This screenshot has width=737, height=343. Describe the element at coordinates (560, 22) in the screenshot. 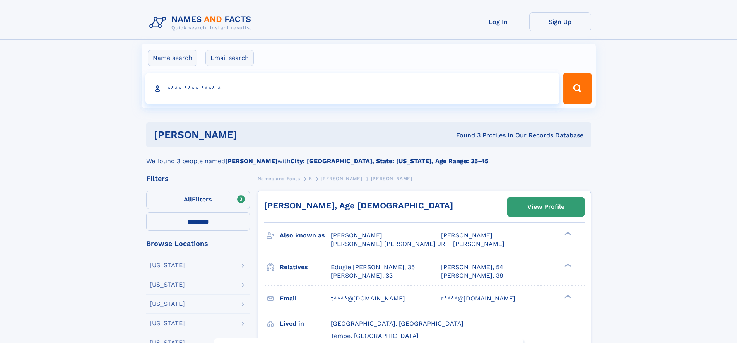

I see `a: Sign Up` at that location.